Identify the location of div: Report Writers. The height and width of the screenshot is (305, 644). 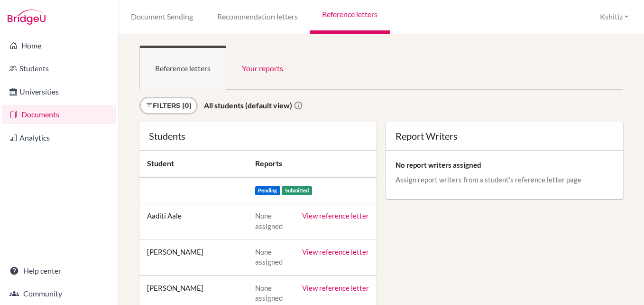
(505, 136).